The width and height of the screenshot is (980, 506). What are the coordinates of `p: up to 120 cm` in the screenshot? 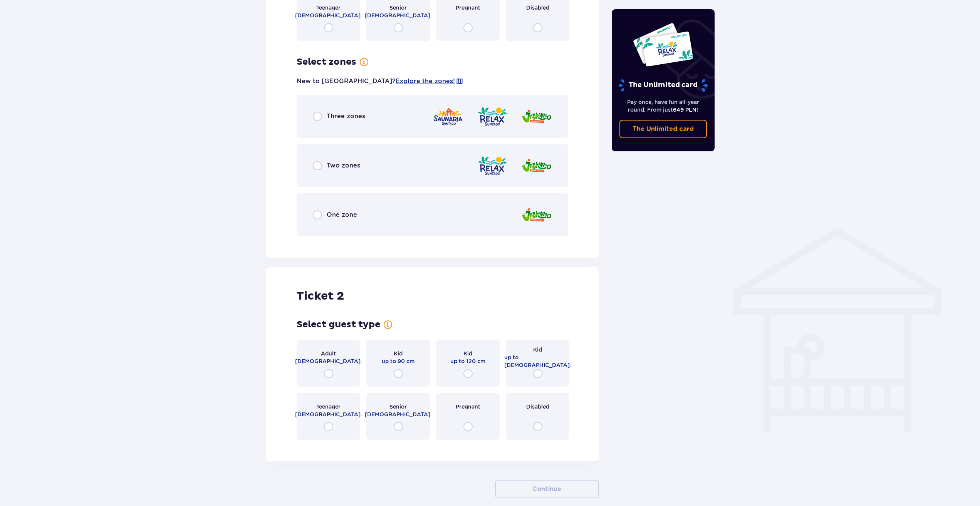 It's located at (468, 361).